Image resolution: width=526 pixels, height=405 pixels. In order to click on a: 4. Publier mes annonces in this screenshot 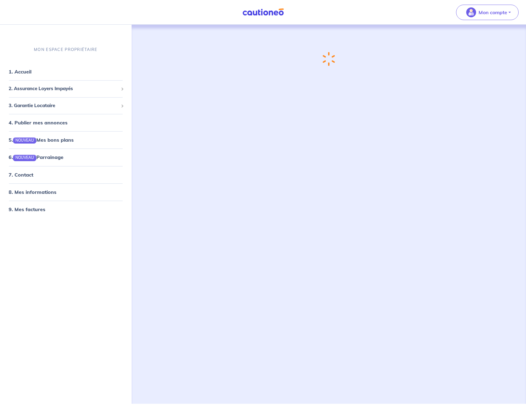, I will do `click(38, 122)`.